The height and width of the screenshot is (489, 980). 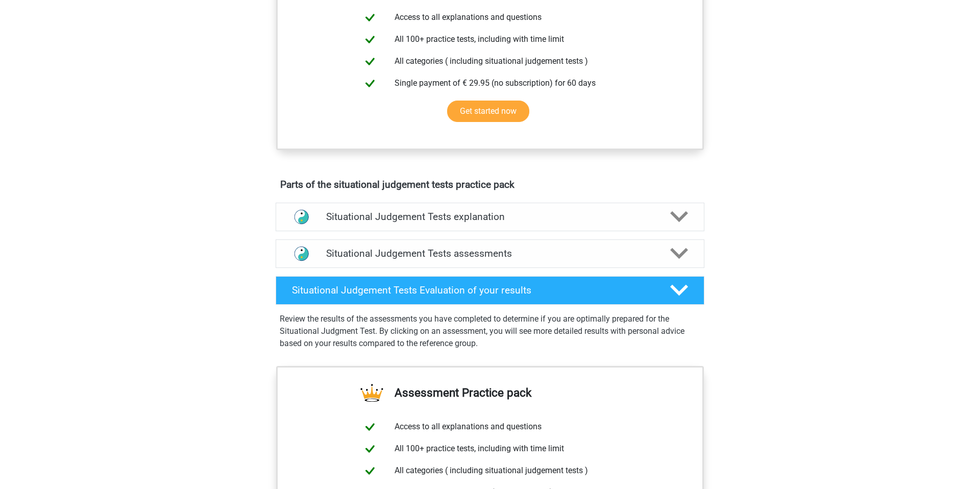 What do you see at coordinates (490, 185) in the screenshot?
I see `h4: Parts of the situational judgement tests practice pack` at bounding box center [490, 185].